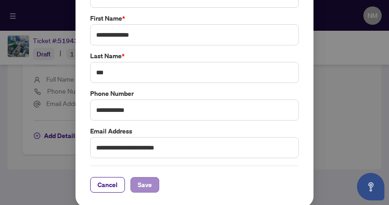  What do you see at coordinates (108, 185) in the screenshot?
I see `span: Cancel` at bounding box center [108, 185].